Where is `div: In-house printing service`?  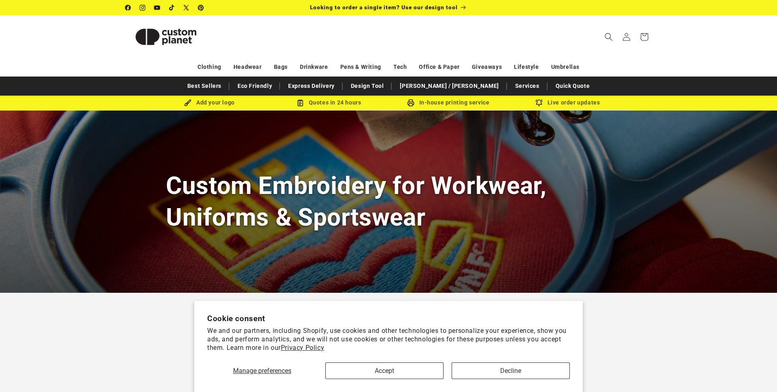 div: In-house printing service is located at coordinates (448, 102).